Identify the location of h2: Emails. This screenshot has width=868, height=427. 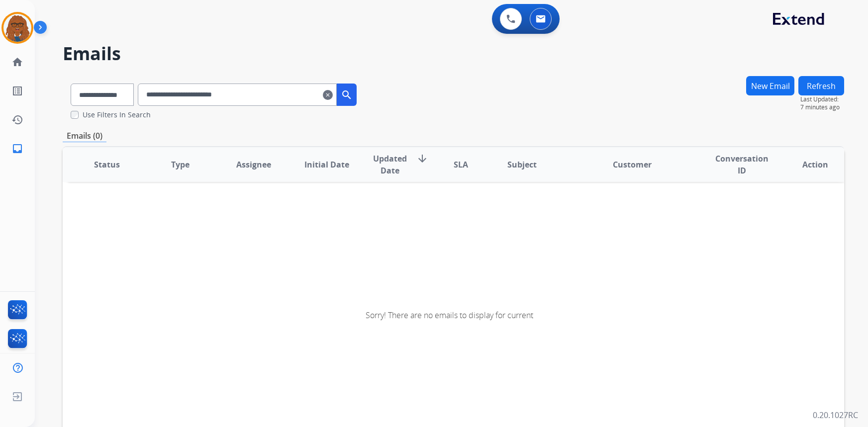
(453, 54).